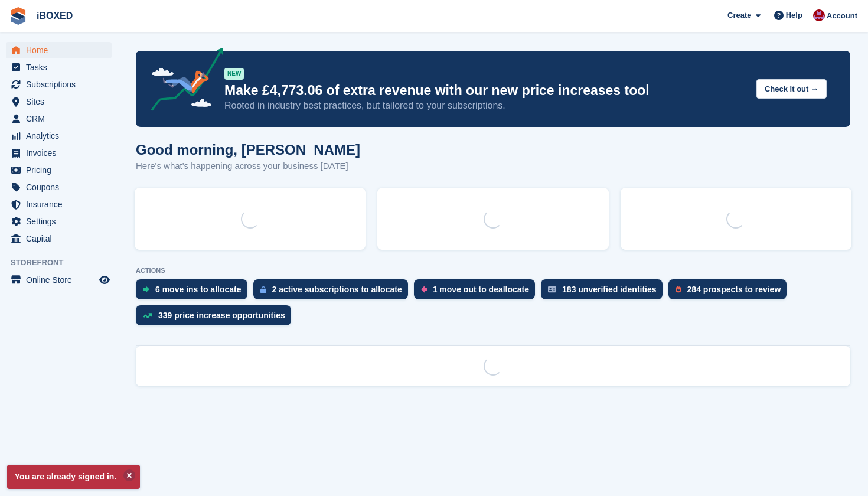 This screenshot has width=868, height=496. What do you see at coordinates (61, 84) in the screenshot?
I see `span: Subscriptions` at bounding box center [61, 84].